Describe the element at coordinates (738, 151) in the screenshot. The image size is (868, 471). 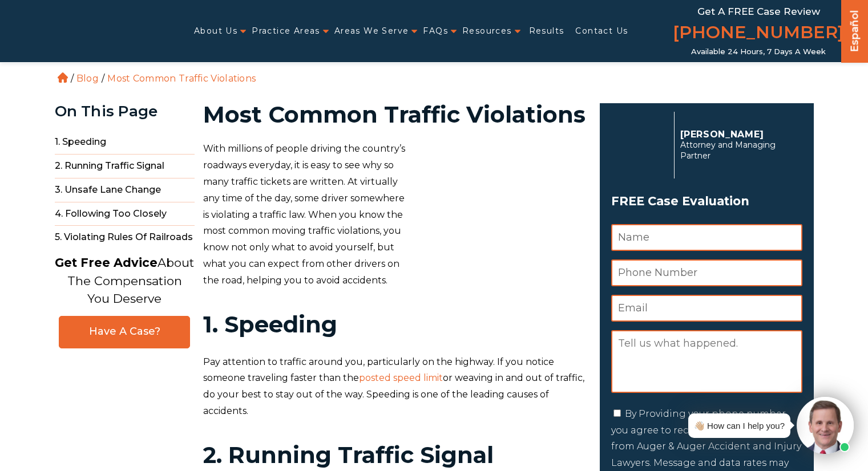
I see `span: Attorney and Managing Partner` at that location.